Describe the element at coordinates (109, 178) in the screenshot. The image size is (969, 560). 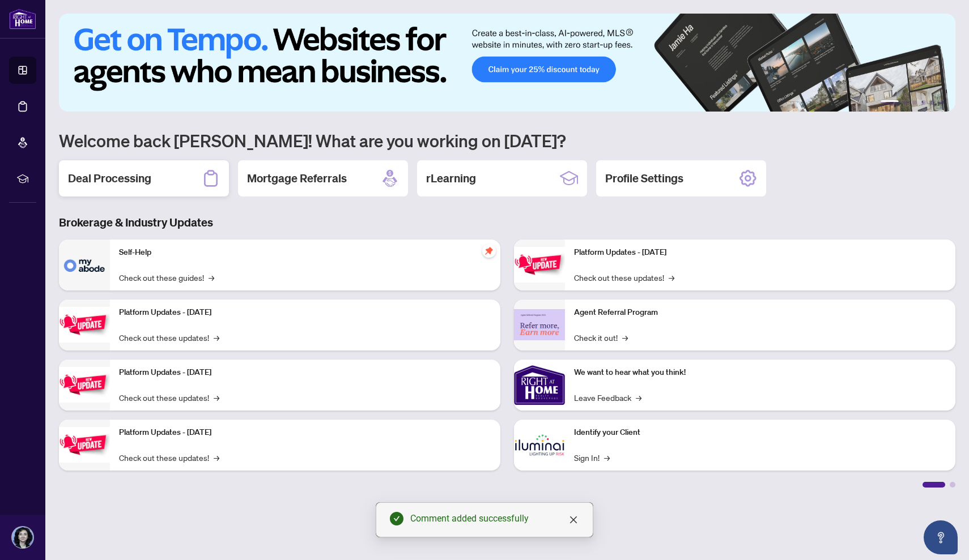
I see `h2: Deal Processing` at that location.